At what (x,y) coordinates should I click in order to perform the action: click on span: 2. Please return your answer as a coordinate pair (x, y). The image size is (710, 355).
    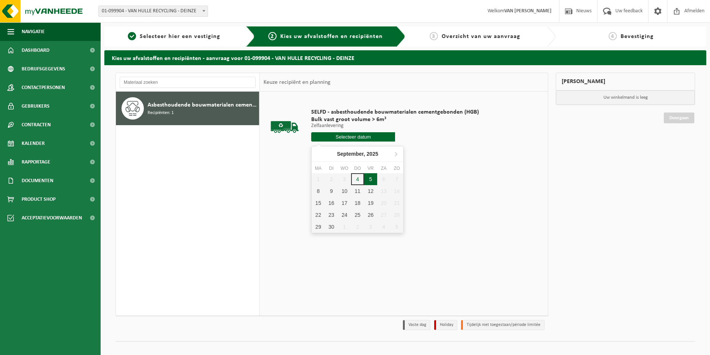
    Looking at the image, I should click on (272, 36).